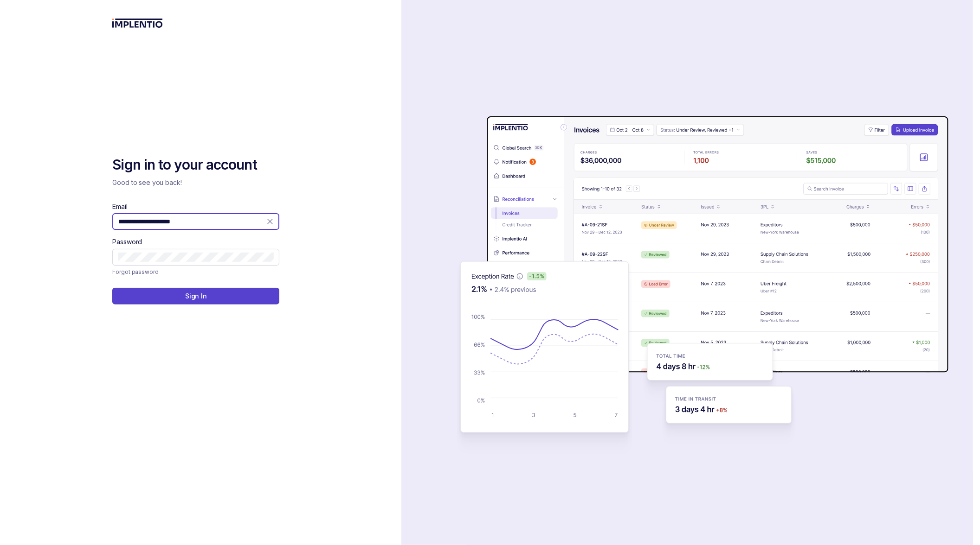  What do you see at coordinates (120, 207) in the screenshot?
I see `label: Email` at bounding box center [120, 207].